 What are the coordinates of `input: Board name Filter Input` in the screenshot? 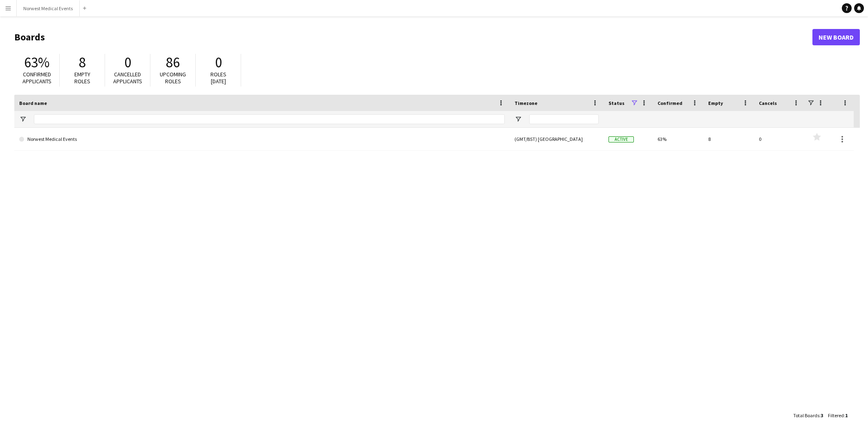 It's located at (270, 119).